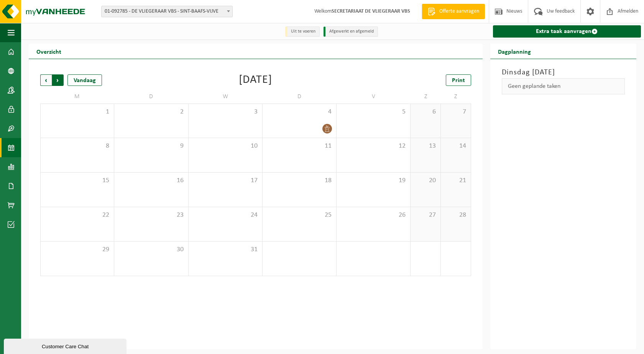  I want to click on span: 6, so click(426, 112).